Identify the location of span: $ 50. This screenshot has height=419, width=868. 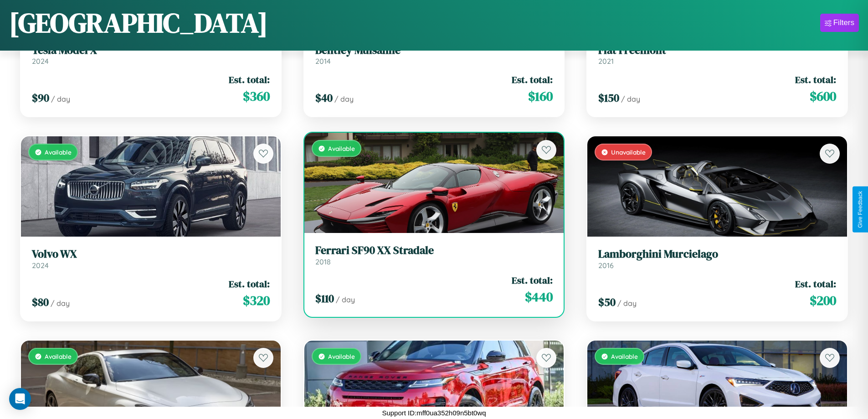
(607, 302).